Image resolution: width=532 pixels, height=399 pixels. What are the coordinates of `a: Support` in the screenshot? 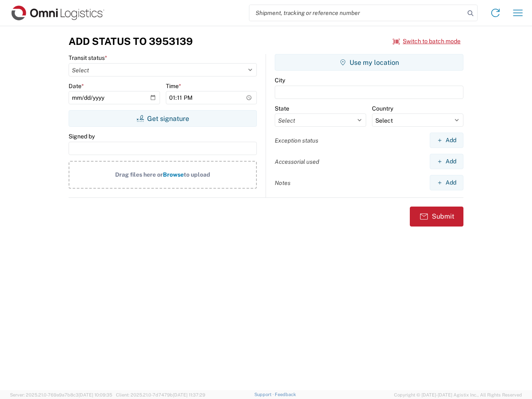 It's located at (265, 395).